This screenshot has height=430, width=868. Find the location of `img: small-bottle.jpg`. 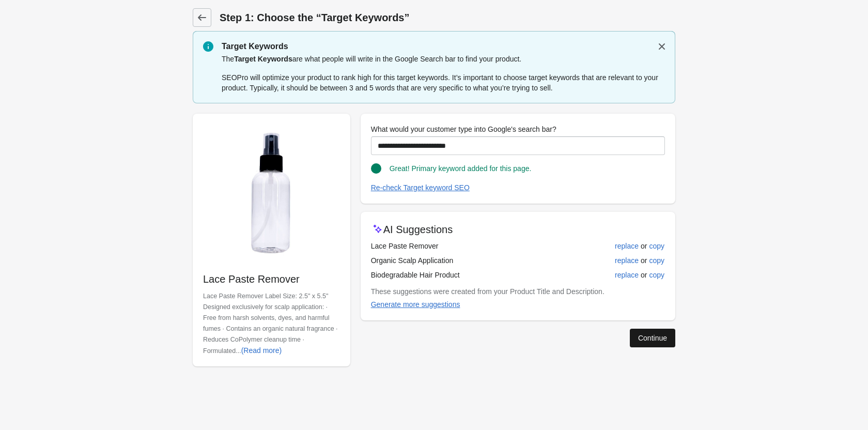

img: small-bottle.jpg is located at coordinates (272, 192).